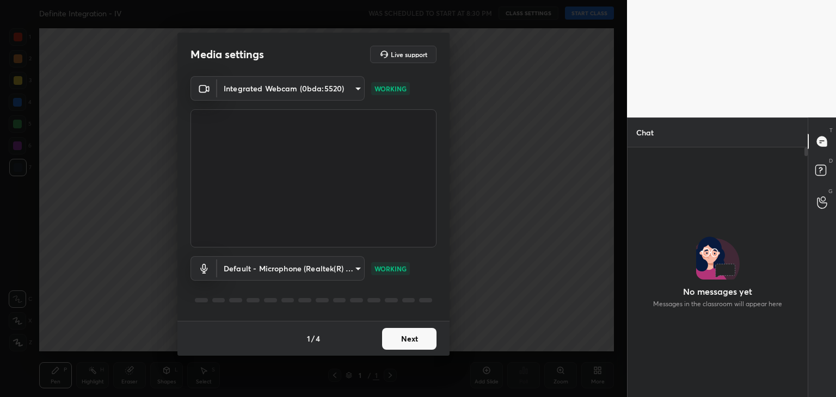 The width and height of the screenshot is (836, 397). I want to click on h2: Media settings, so click(227, 54).